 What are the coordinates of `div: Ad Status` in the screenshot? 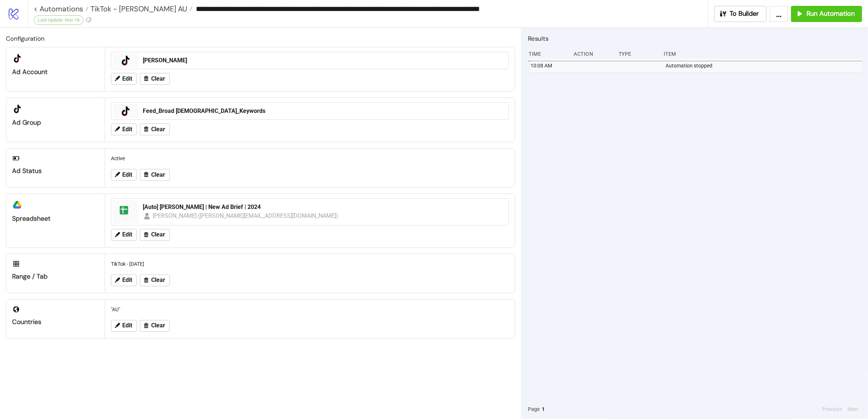 It's located at (55, 171).